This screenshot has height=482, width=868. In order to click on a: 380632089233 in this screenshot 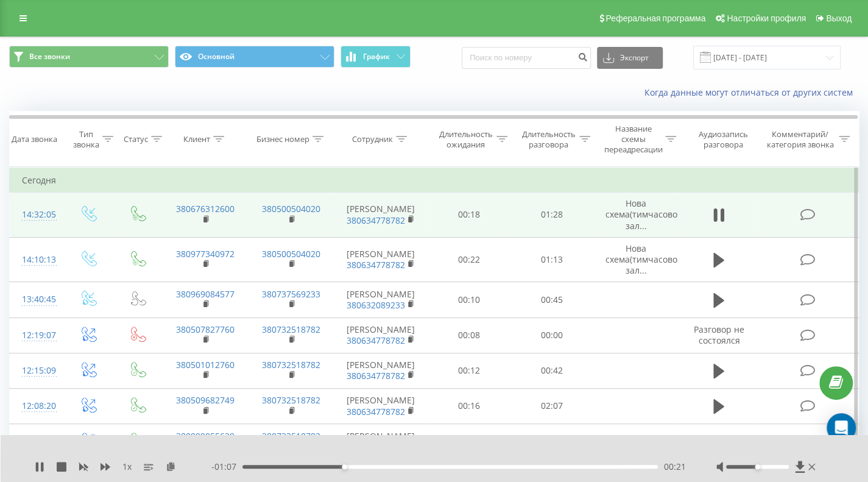, I will do `click(376, 305)`.